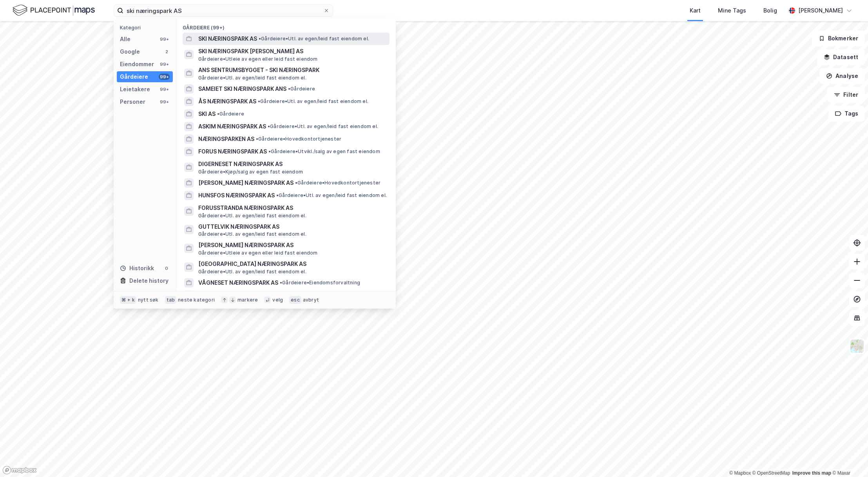  I want to click on a: Improve this map, so click(811, 474).